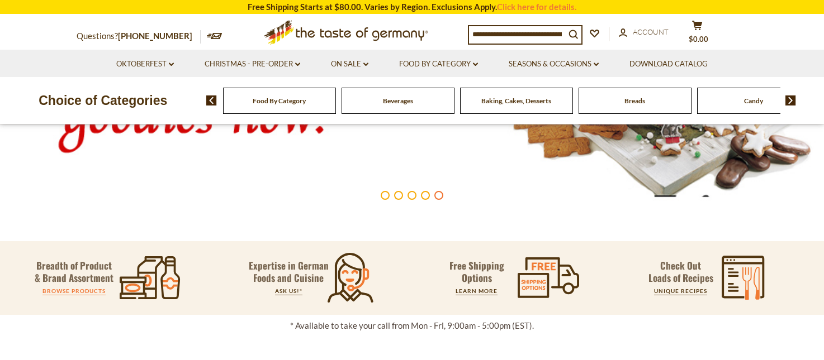  I want to click on a: Click here for details., so click(536, 7).